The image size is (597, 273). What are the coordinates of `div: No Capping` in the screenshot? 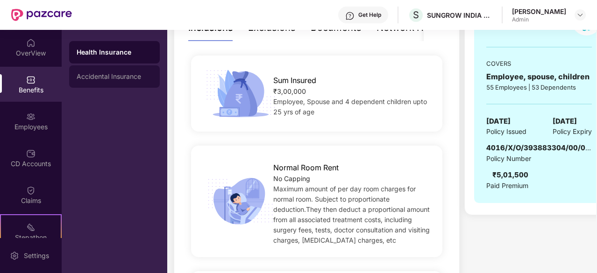 It's located at (352, 179).